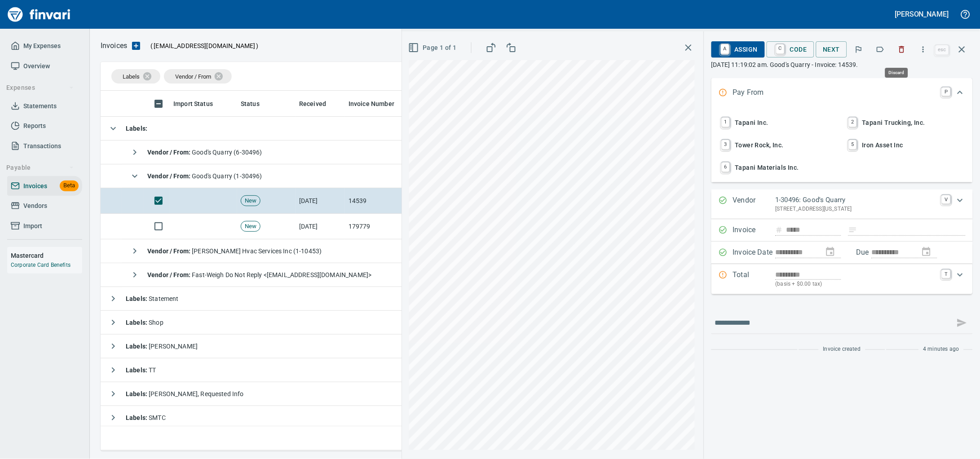  What do you see at coordinates (947, 199) in the screenshot?
I see `a: V` at bounding box center [947, 199].